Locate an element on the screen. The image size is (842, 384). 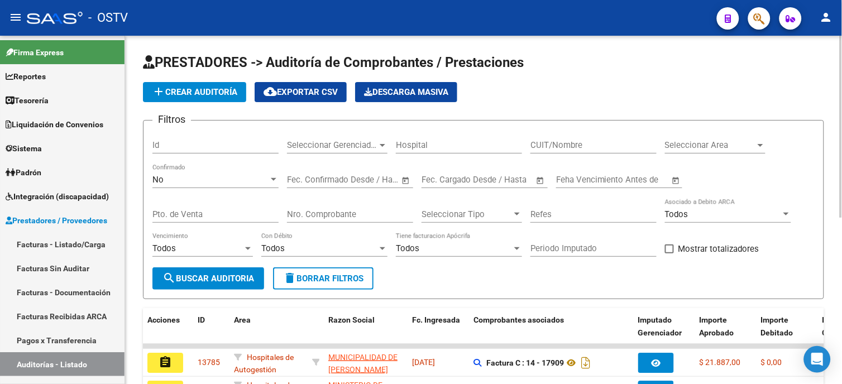
mat-icon: person is located at coordinates (826, 17).